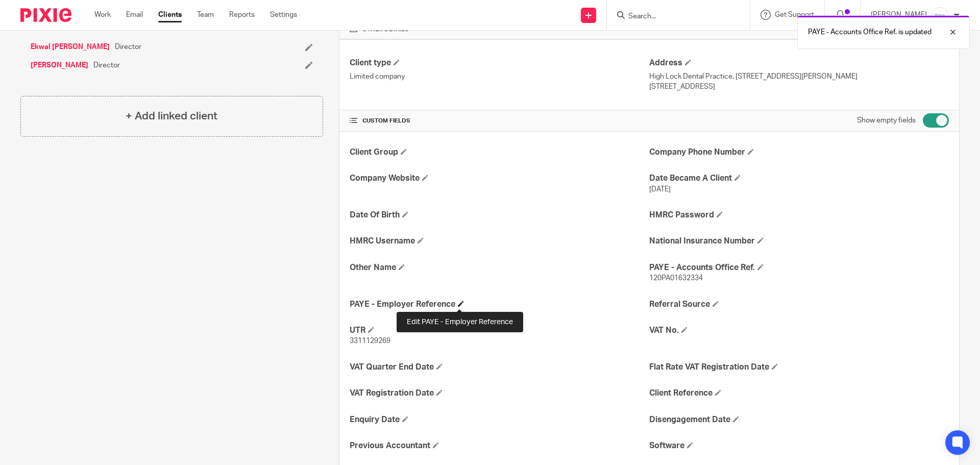  I want to click on h4: CUSTOM FIELDS, so click(499, 121).